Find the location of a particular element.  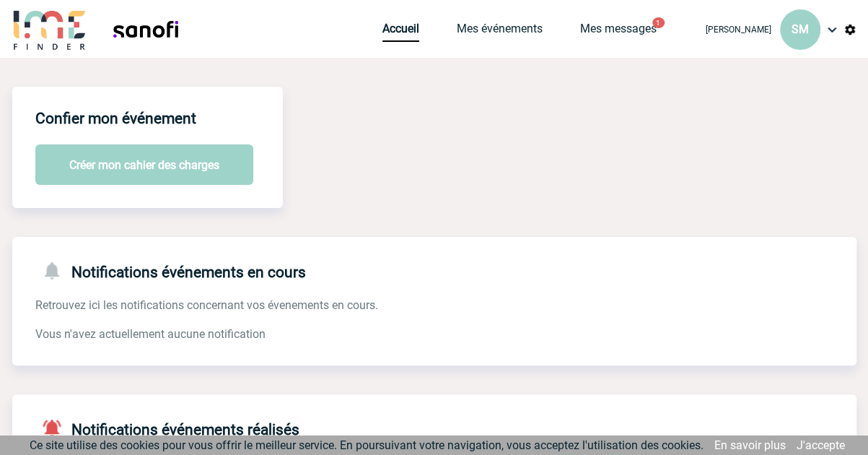

span: Ce site utilise des cookies pour vous offrir le meilleur service. En poursuivant votre navigation... is located at coordinates (366, 445).